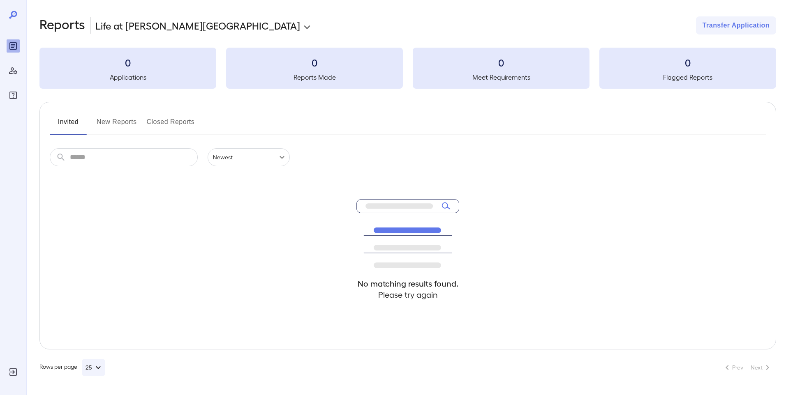 The image size is (786, 395). Describe the element at coordinates (13, 46) in the screenshot. I see `div: Reports` at that location.